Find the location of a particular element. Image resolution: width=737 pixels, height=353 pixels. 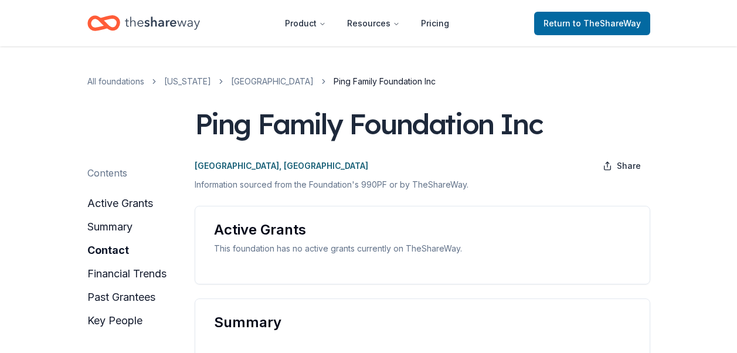

button: active grants is located at coordinates (120, 203).